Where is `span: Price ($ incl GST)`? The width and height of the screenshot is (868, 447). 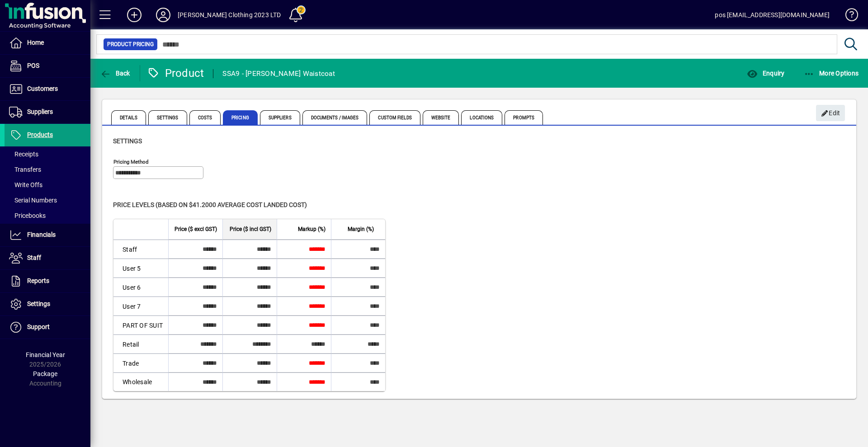 span: Price ($ incl GST) is located at coordinates (250, 229).